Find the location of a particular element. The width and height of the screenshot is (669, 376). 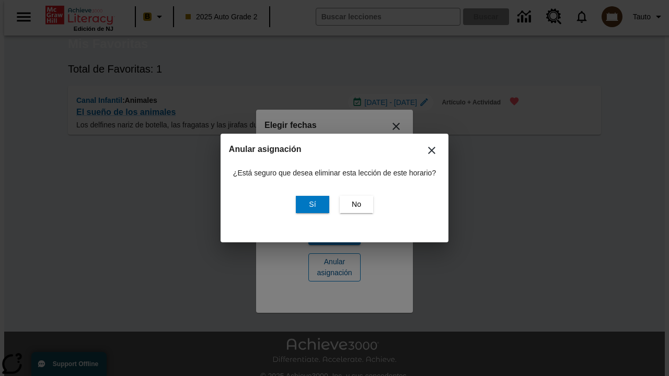

h2: Anular asignación is located at coordinates (335, 150).